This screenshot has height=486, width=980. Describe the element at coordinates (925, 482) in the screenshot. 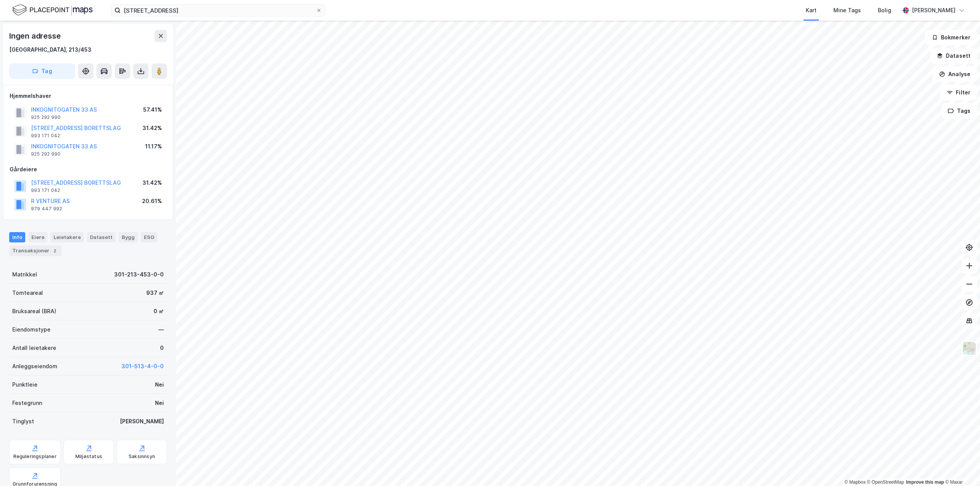

I see `a: Improve this map` at that location.